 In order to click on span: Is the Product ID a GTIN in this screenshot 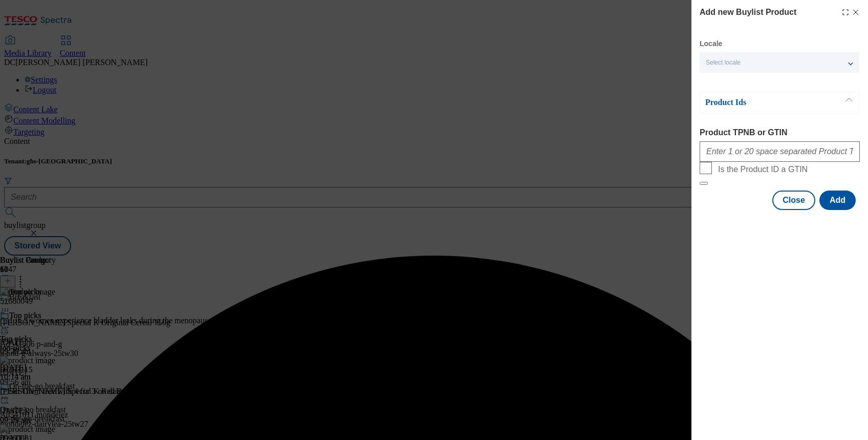, I will do `click(762, 170)`.